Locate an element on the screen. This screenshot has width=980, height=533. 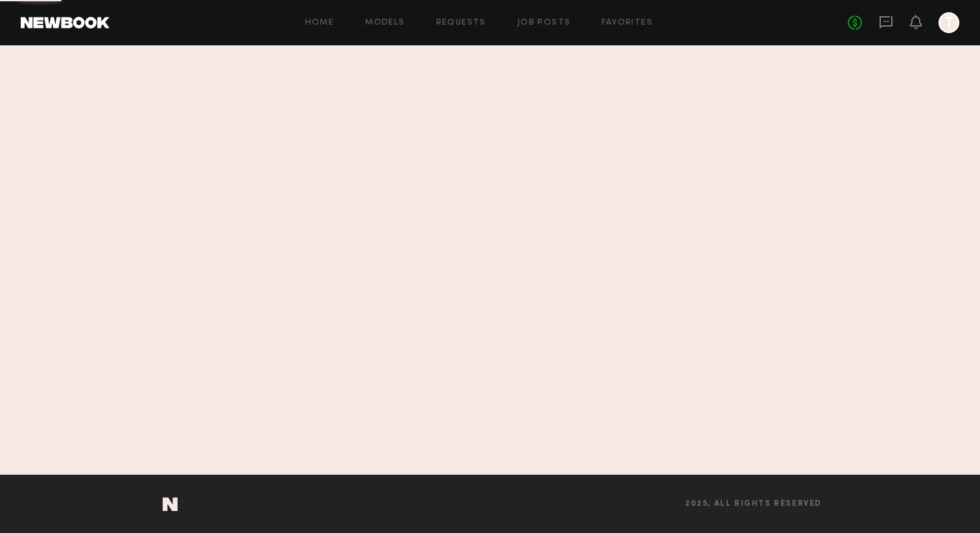
a: Job Posts is located at coordinates (544, 22).